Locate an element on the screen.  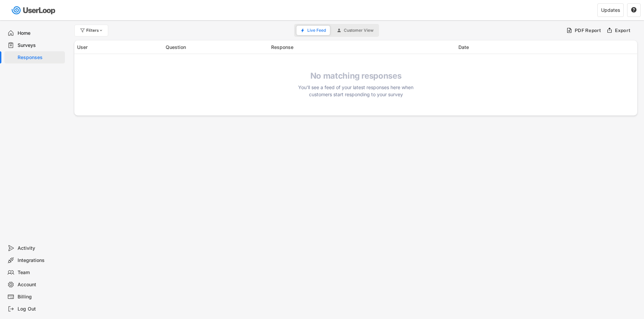
div: Response is located at coordinates (363, 47).